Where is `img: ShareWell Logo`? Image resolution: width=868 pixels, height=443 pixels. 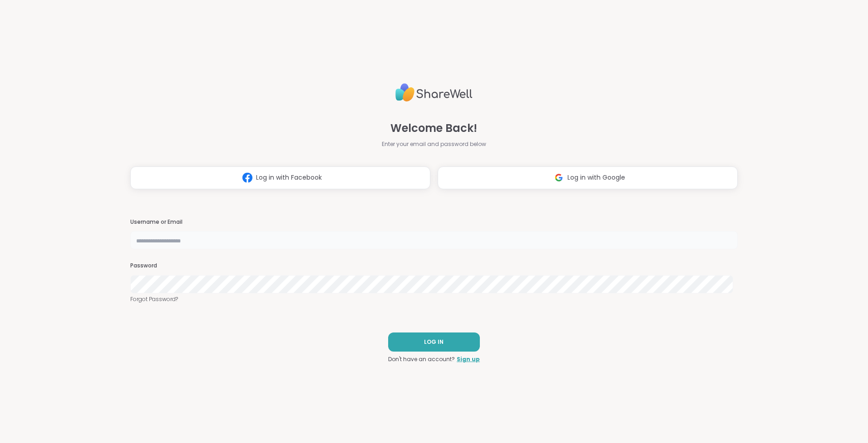 img: ShareWell Logo is located at coordinates (434, 92).